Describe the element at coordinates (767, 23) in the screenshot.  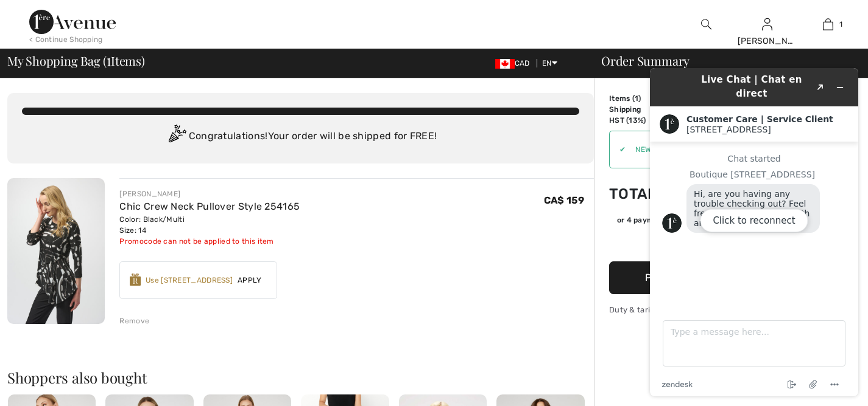
I see `a: Sign In` at that location.